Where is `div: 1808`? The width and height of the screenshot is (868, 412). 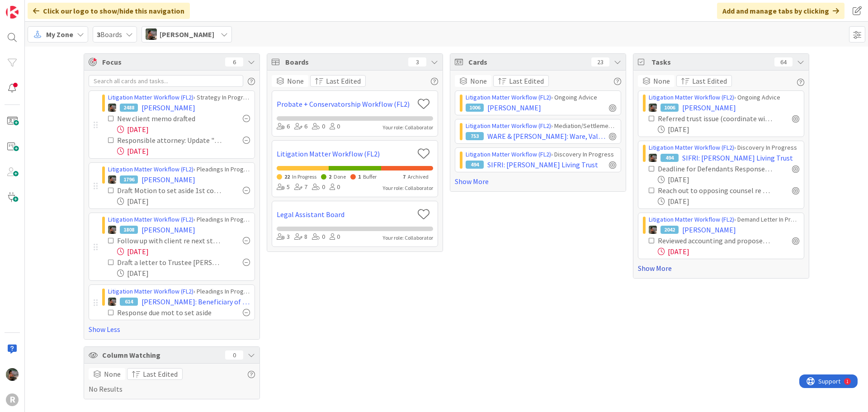
div: 1808 is located at coordinates (129, 230).